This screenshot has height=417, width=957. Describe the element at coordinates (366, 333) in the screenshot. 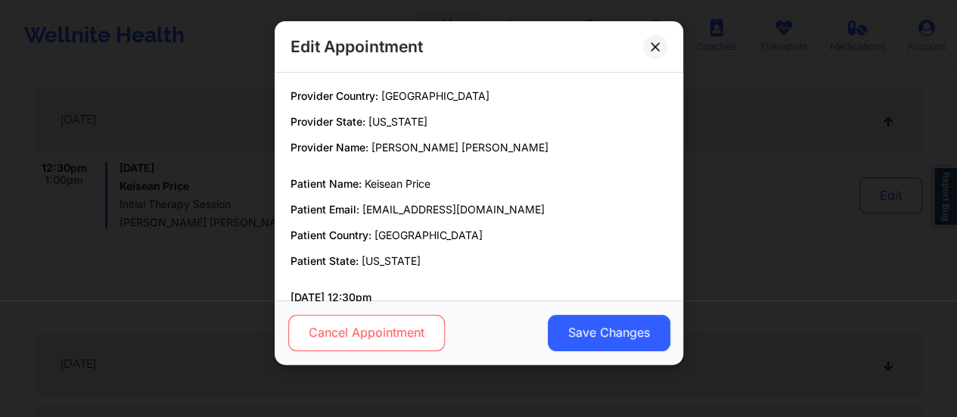

I see `button: Cancel Appointment` at that location.